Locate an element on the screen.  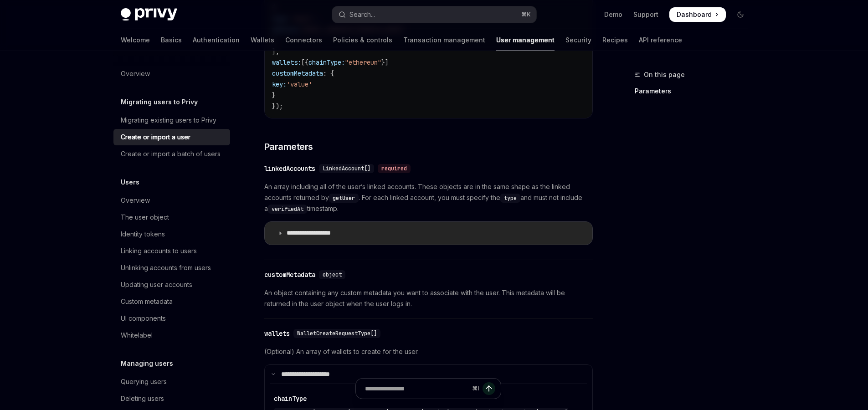
a: Custom metadata is located at coordinates (172, 302).